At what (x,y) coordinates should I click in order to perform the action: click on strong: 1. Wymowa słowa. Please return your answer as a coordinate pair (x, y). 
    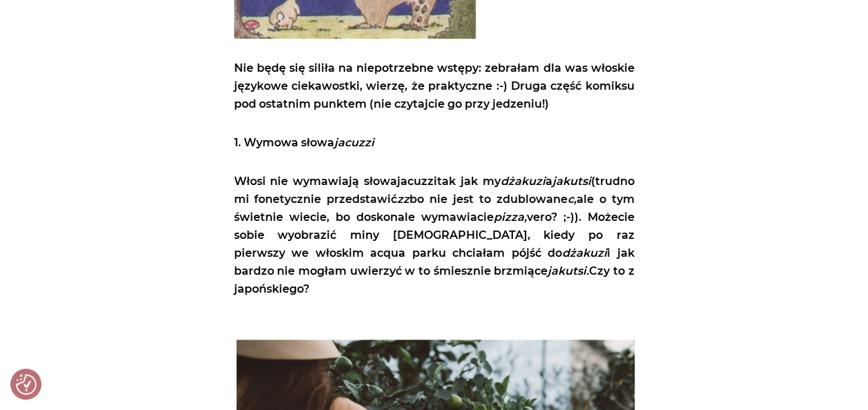
    Looking at the image, I should click on (304, 142).